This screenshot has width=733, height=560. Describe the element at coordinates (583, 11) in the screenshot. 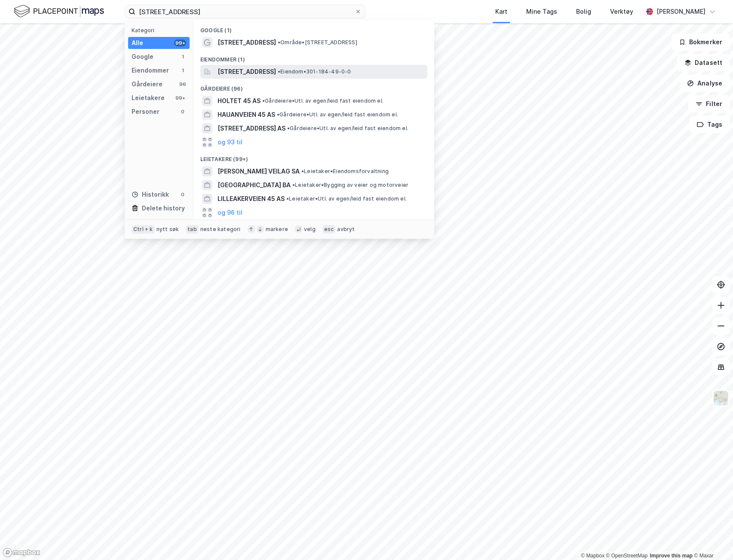

I see `div: Bolig` at that location.